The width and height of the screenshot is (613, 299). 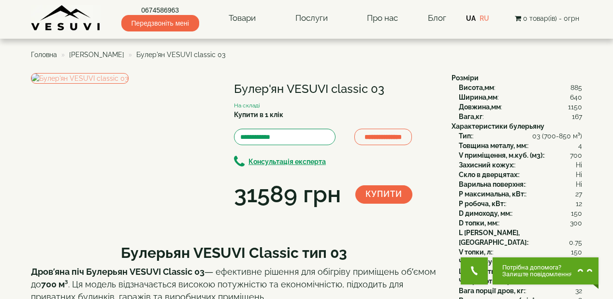 I want to click on div: 31589 грн, so click(x=287, y=194).